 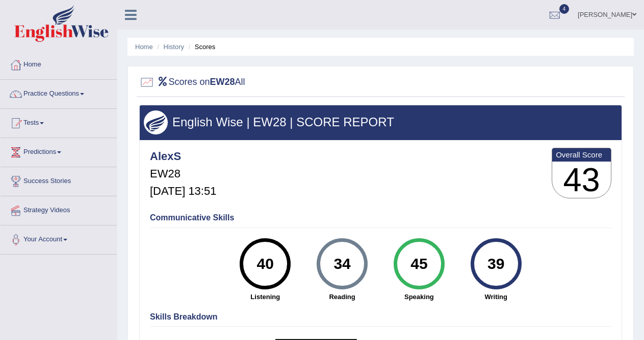 I want to click on a: Success Stories, so click(x=58, y=180).